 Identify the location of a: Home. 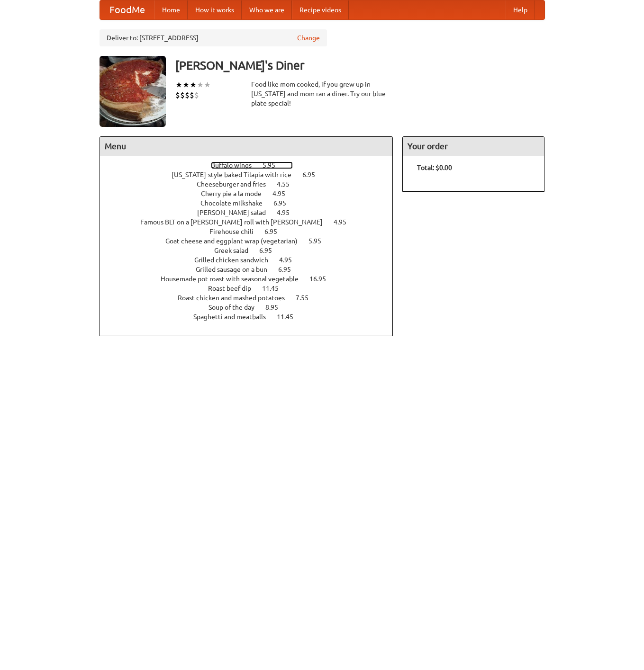
(171, 10).